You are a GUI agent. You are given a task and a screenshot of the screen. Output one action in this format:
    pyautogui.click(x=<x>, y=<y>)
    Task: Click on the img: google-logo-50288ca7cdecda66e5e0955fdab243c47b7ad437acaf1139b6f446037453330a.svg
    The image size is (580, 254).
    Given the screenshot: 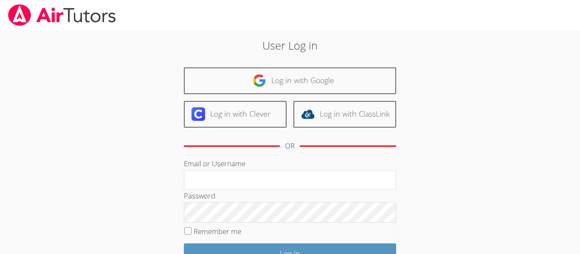 What is the action you would take?
    pyautogui.click(x=259, y=81)
    